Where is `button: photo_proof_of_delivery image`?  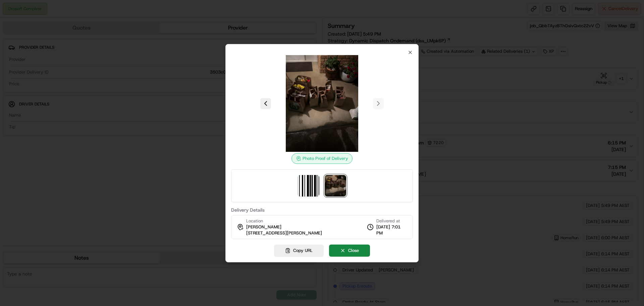
button: photo_proof_of_delivery image is located at coordinates (335, 186).